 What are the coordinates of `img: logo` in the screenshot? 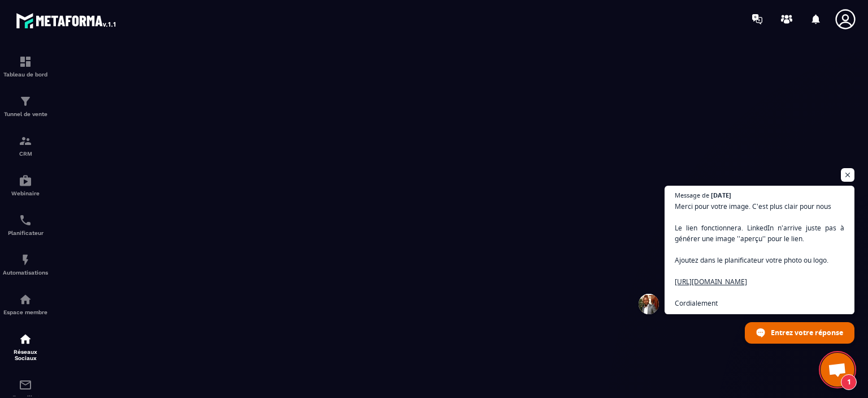 It's located at (67, 20).